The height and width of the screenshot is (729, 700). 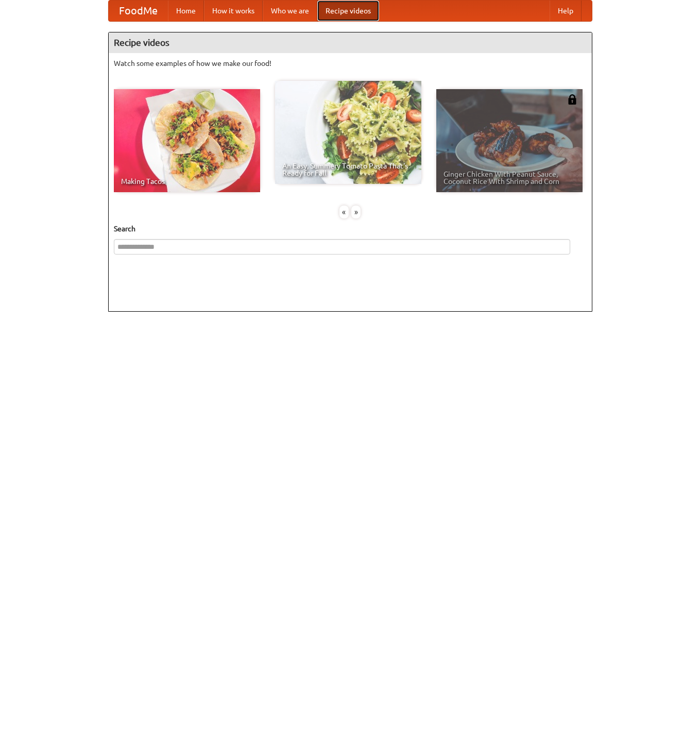 What do you see at coordinates (566, 11) in the screenshot?
I see `a: Help` at bounding box center [566, 11].